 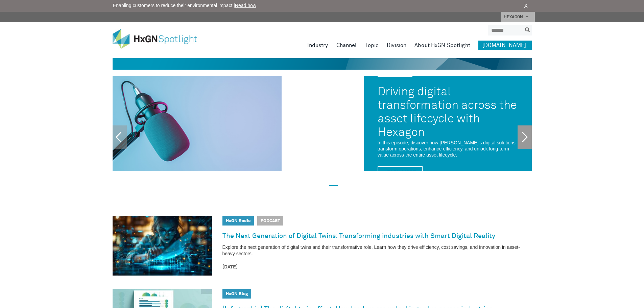 I want to click on a: Driving digital transformation across the asset lifecycle with Hexagon, so click(x=448, y=110).